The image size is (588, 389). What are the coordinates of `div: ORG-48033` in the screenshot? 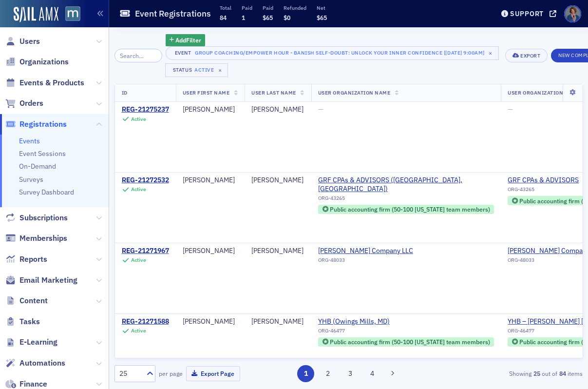 It's located at (365, 262).